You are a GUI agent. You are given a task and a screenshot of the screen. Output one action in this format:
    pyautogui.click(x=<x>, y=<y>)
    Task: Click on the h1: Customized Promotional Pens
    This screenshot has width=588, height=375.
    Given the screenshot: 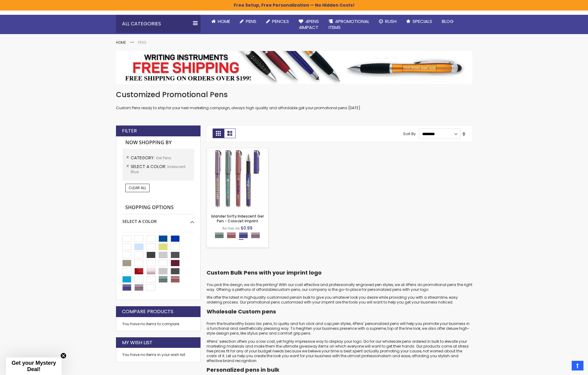 What is the action you would take?
    pyautogui.click(x=294, y=94)
    